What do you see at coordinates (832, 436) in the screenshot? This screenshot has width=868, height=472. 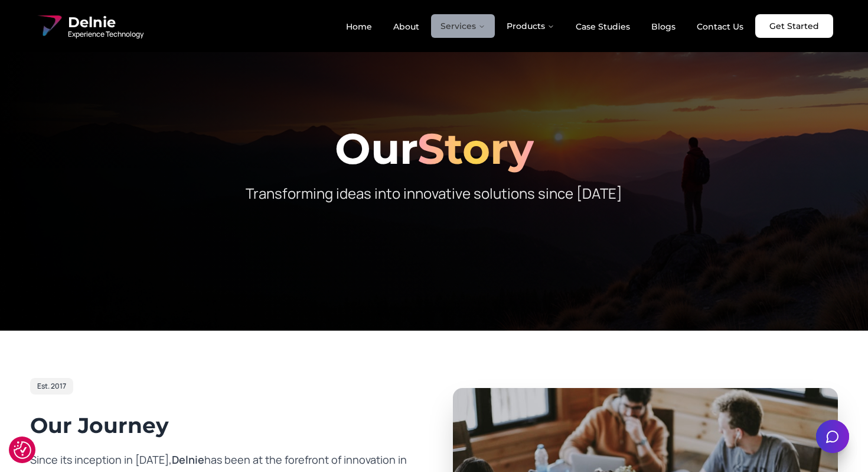 I see `button: Open chat` at bounding box center [832, 436].